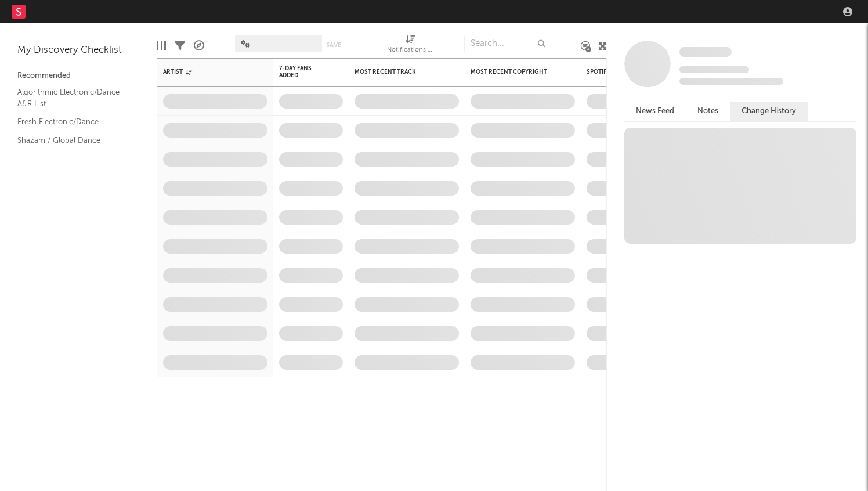 The width and height of the screenshot is (868, 491). What do you see at coordinates (78, 51) in the screenshot?
I see `div: My Discovery Checklist` at bounding box center [78, 51].